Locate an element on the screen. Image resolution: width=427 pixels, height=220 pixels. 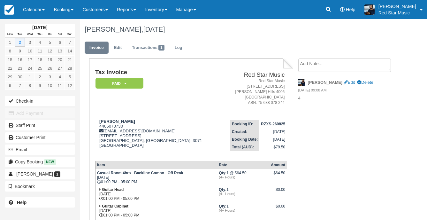
a: Customer Print is located at coordinates (40, 137).